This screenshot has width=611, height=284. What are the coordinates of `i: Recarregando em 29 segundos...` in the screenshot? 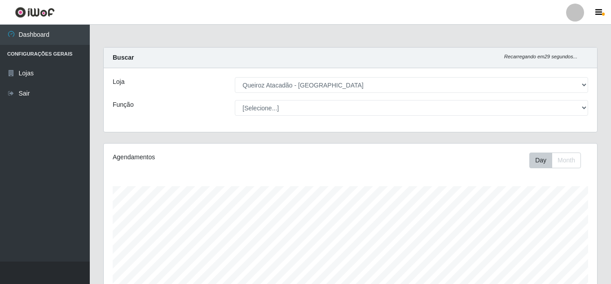 It's located at (541, 57).